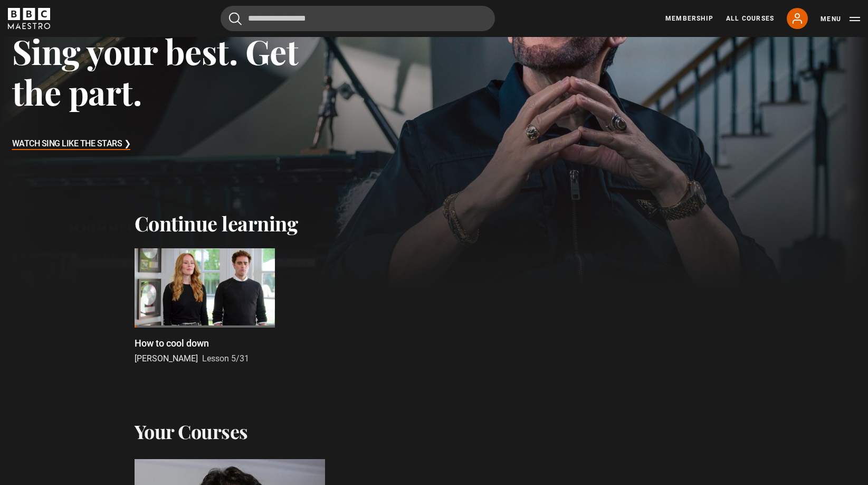  What do you see at coordinates (434, 223) in the screenshot?
I see `h2: Continue learning` at bounding box center [434, 223].